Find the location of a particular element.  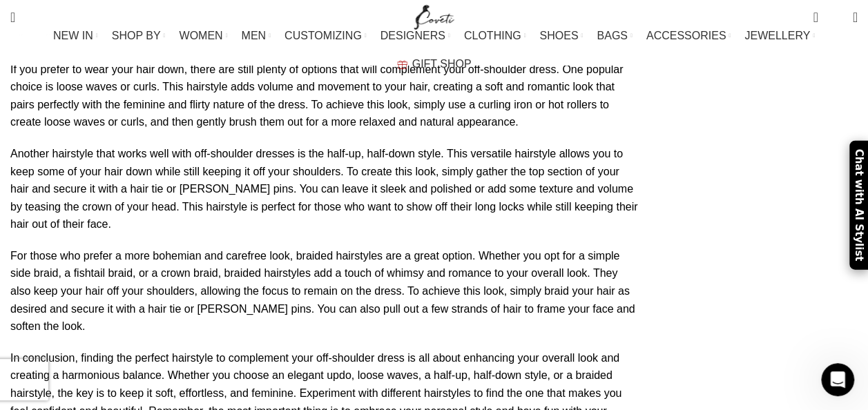

a: Site logo is located at coordinates (434, 16).